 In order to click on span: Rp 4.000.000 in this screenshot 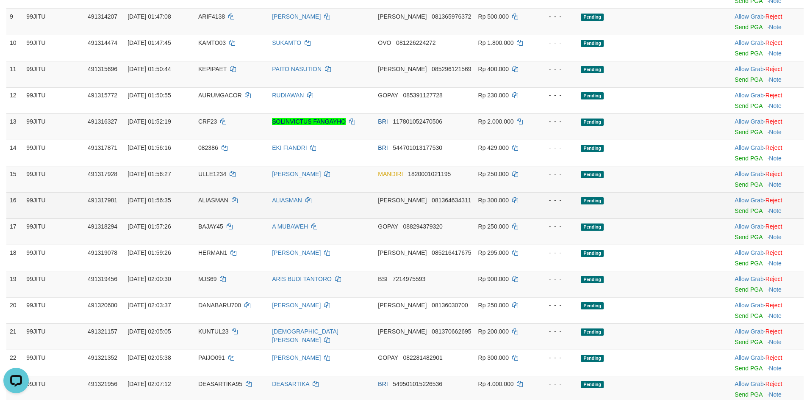, I will do `click(496, 384)`.